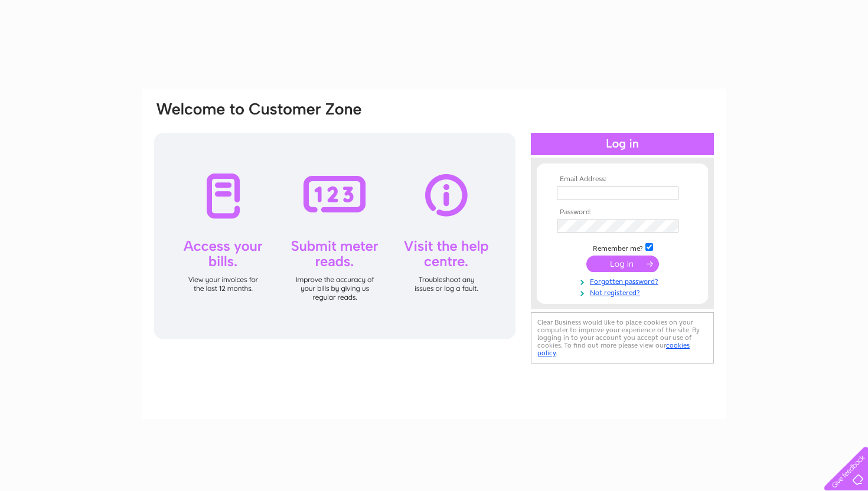 The width and height of the screenshot is (868, 491). What do you see at coordinates (622, 264) in the screenshot?
I see `input: Submit` at bounding box center [622, 264].